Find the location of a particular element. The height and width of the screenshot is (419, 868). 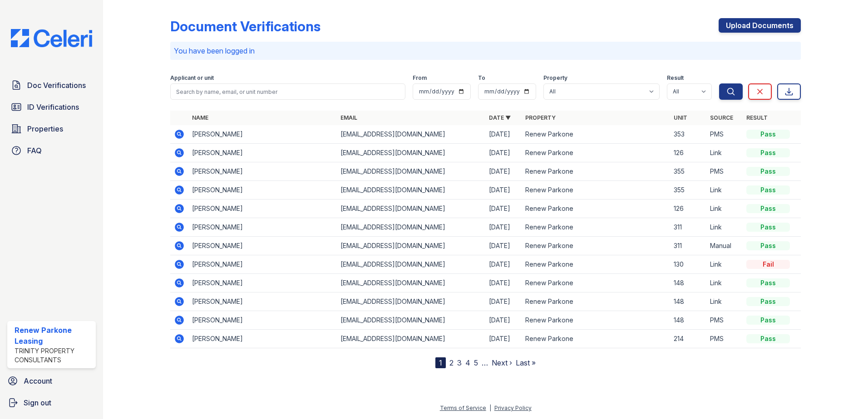

div: Renew Parkone Leasing is located at coordinates (53, 335).